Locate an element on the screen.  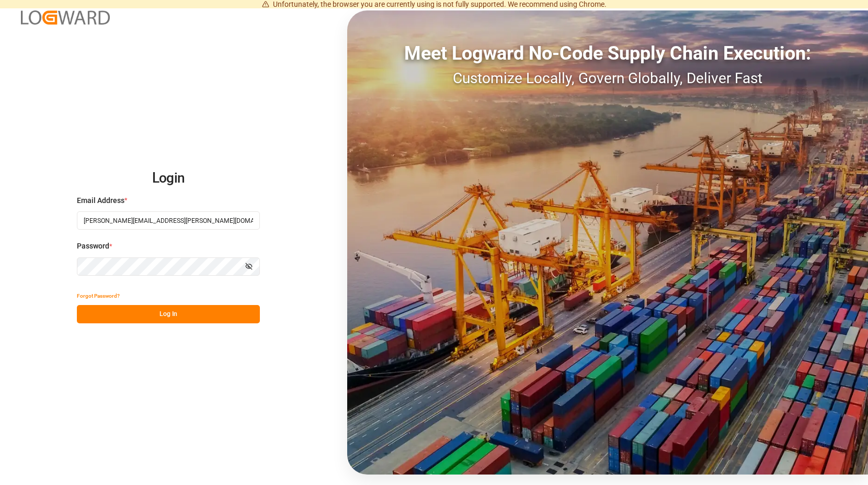
img: Logward_new_orange.png is located at coordinates (66, 17).